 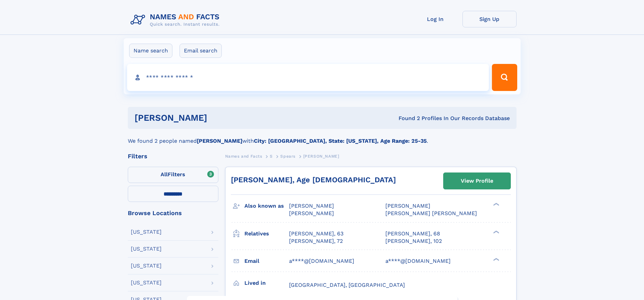 What do you see at coordinates (477, 181) in the screenshot?
I see `a: View Profile` at bounding box center [477, 181].